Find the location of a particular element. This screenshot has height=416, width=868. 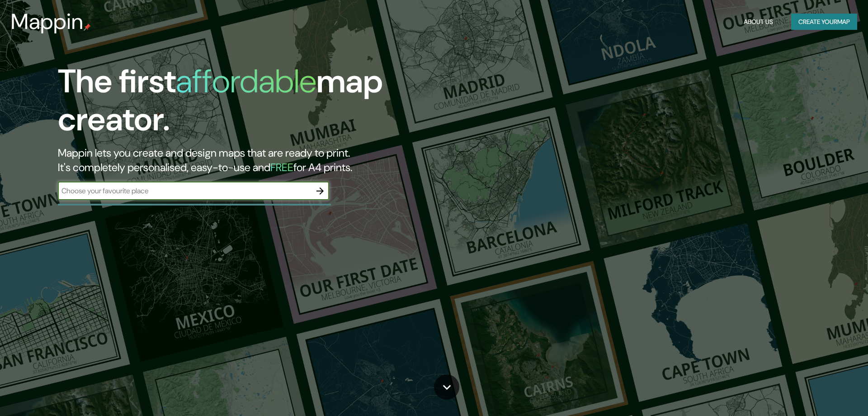

h1: affordable is located at coordinates (246, 81).